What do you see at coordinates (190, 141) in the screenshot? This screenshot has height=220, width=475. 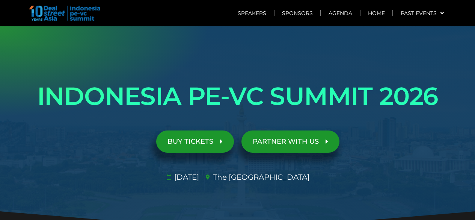 I see `span: BUY TICKETS` at bounding box center [190, 141].